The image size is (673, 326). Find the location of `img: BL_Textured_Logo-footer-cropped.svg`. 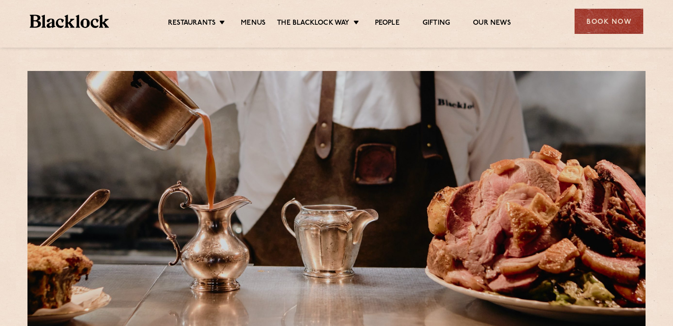

img: BL_Textured_Logo-footer-cropped.svg is located at coordinates (69, 21).